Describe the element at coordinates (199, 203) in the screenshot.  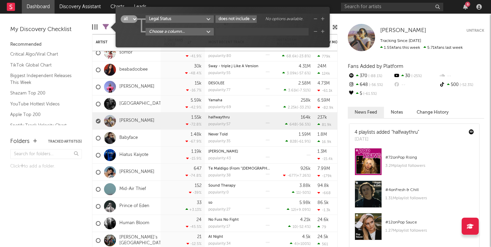
I see `div: 33` at that location.